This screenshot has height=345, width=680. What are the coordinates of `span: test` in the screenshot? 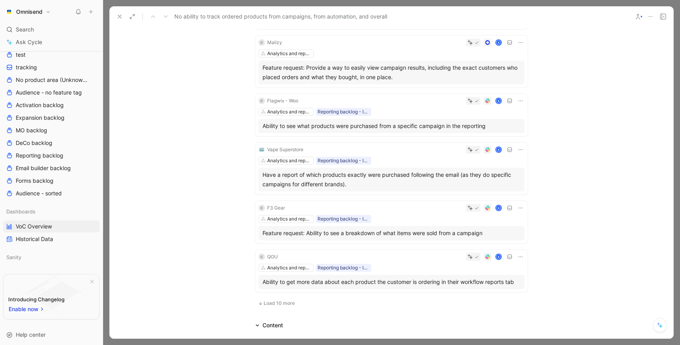 It's located at (20, 55).